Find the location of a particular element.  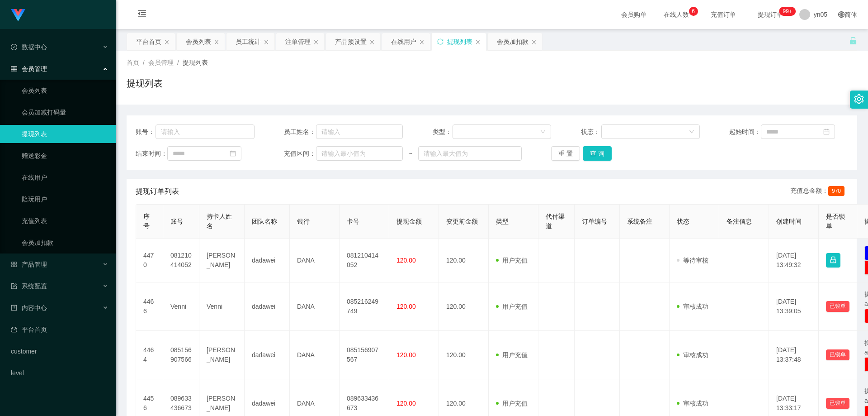

span: 等待审核 is located at coordinates (692, 260).